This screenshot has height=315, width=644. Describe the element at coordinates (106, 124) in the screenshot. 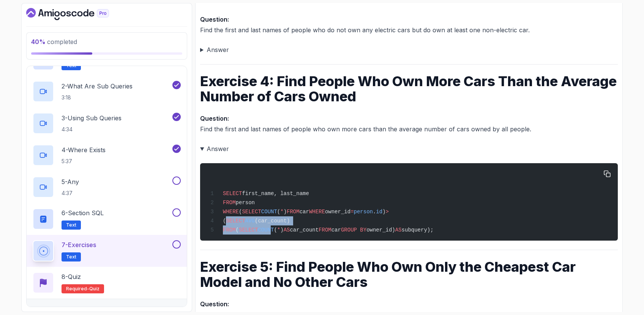

I see `button: 3-Using Sub Queries4:34` at that location.